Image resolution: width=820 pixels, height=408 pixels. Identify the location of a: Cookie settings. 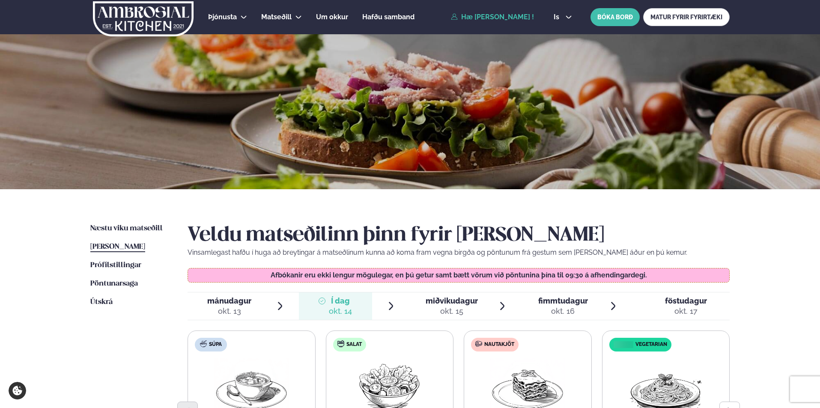
(17, 391).